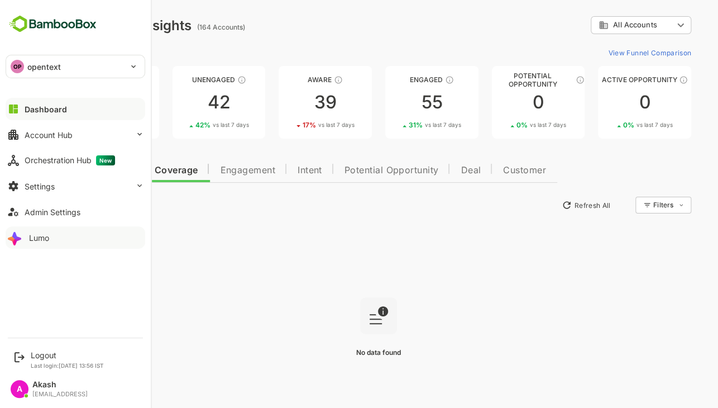 The height and width of the screenshot is (408, 718). What do you see at coordinates (184, 27) in the screenshot?
I see `ag: (164 Accounts)` at bounding box center [184, 27].